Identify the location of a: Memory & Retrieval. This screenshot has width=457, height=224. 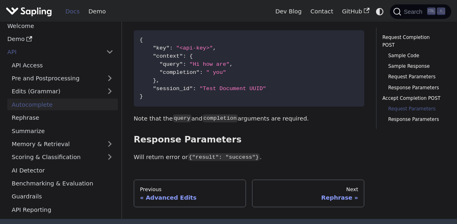
(63, 144).